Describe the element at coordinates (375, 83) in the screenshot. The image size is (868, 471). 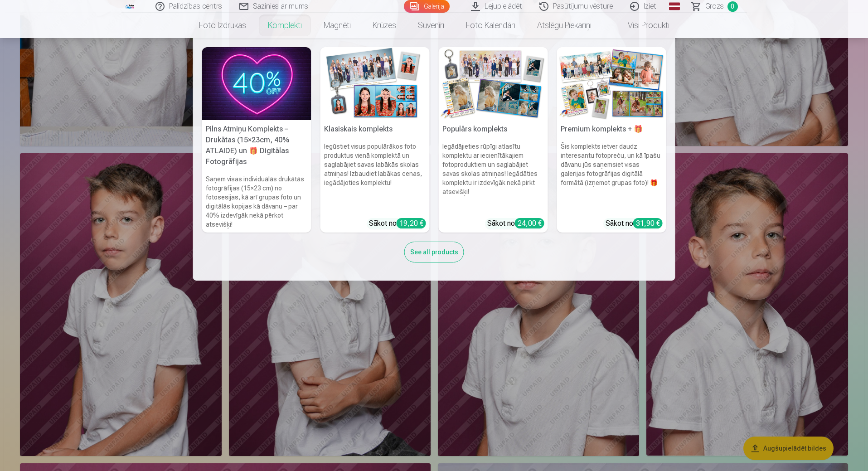
I see `img: Klasiskais komplekts` at that location.